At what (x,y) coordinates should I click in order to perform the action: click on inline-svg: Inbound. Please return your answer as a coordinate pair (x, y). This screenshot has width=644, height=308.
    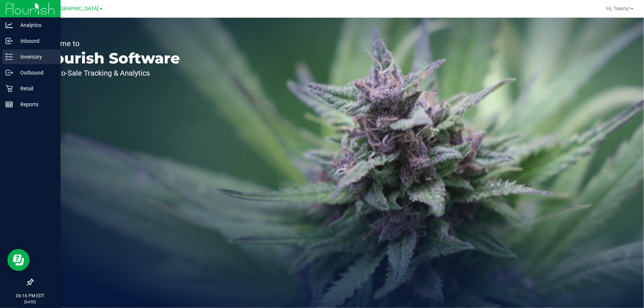
    Looking at the image, I should click on (9, 41).